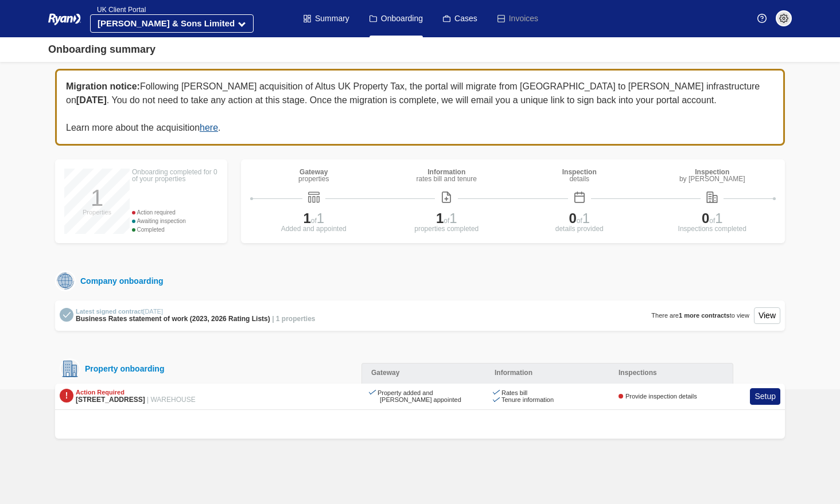 This screenshot has height=504, width=840. Describe the element at coordinates (313, 179) in the screenshot. I see `div: properties` at that location.